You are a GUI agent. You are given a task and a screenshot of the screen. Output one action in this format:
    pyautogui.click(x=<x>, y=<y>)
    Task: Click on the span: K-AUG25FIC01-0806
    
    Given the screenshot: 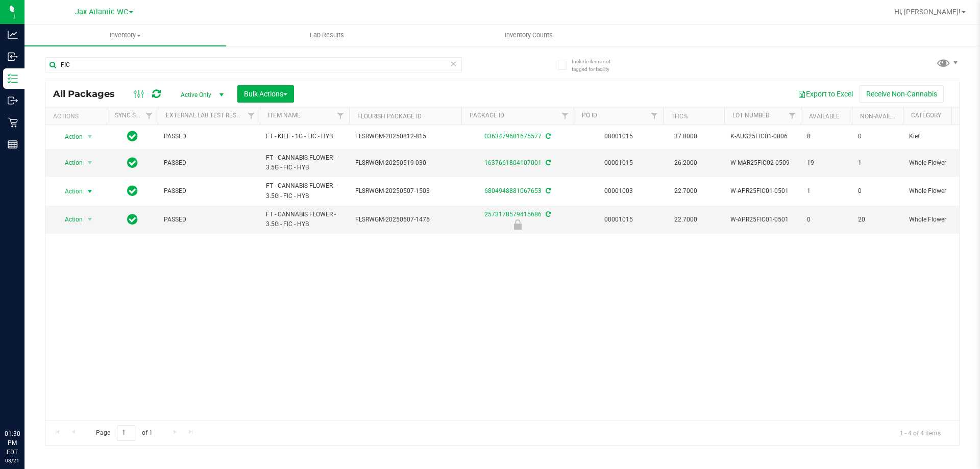 What is the action you would take?
    pyautogui.click(x=762, y=136)
    